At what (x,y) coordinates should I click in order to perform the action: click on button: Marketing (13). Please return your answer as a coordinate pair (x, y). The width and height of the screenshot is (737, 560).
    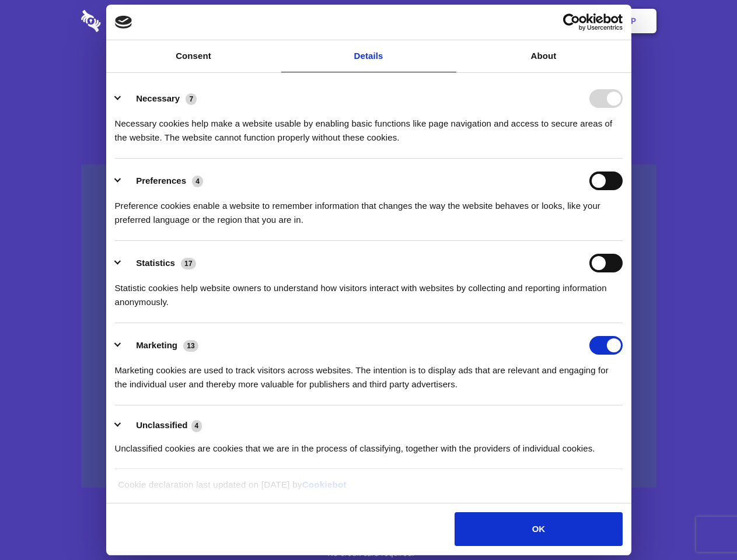
    Looking at the image, I should click on (160, 345).